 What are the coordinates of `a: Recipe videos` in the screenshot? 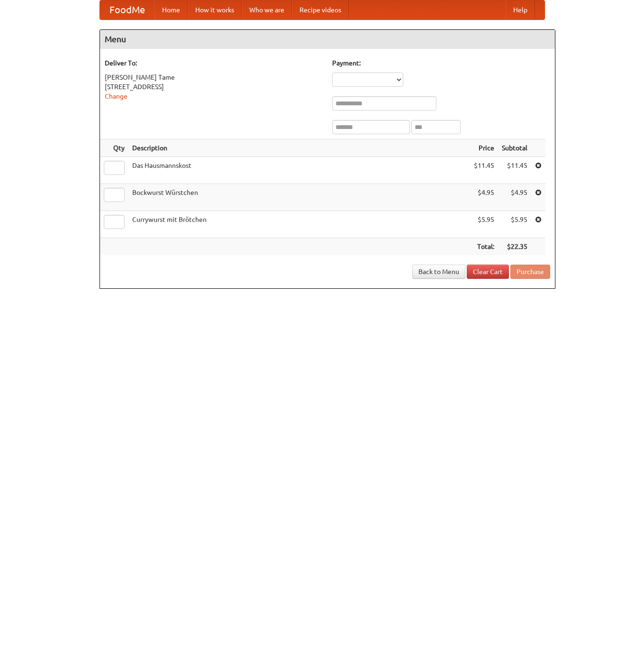 It's located at (320, 10).